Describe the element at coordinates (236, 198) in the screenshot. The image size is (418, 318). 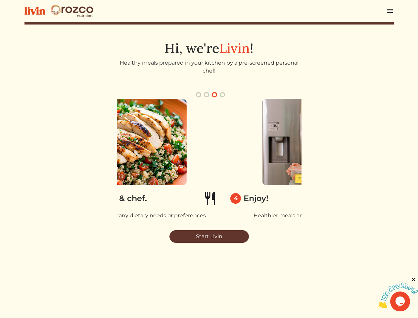
I see `div: 4` at that location.